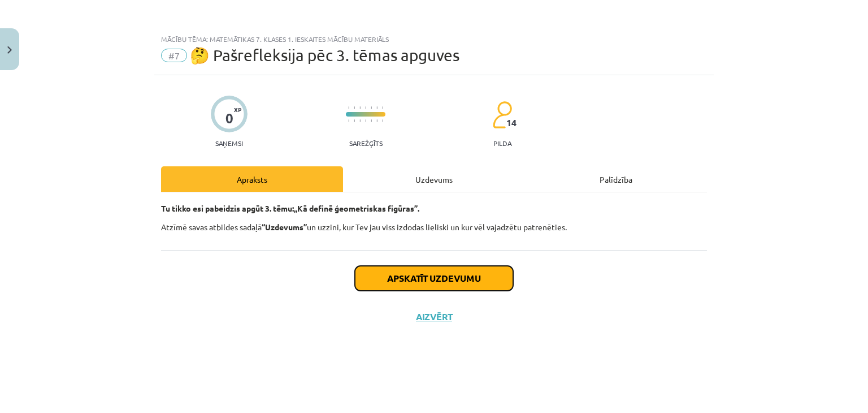  Describe the element at coordinates (355, 208) in the screenshot. I see `strong: „Kā definē ģeometriskas figūras”` at that location.